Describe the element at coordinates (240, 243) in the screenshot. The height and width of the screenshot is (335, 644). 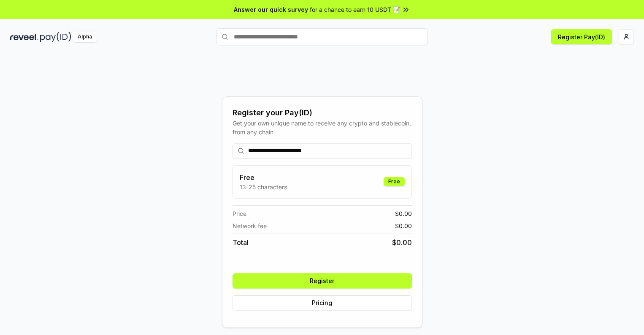
I see `span: Total` at that location.